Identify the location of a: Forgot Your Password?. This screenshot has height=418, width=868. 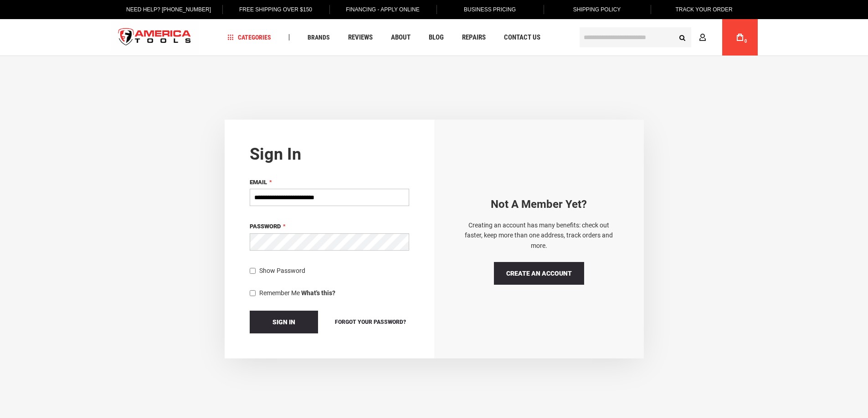
(370, 322).